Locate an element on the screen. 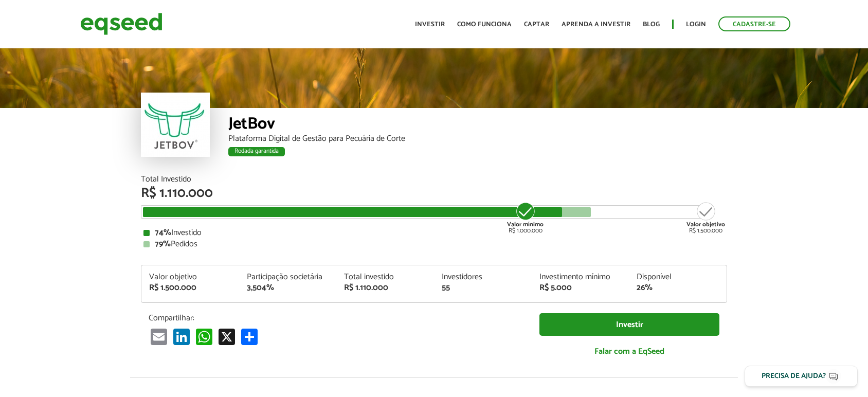 This screenshot has width=868, height=397. a: Como funciona is located at coordinates (484, 24).